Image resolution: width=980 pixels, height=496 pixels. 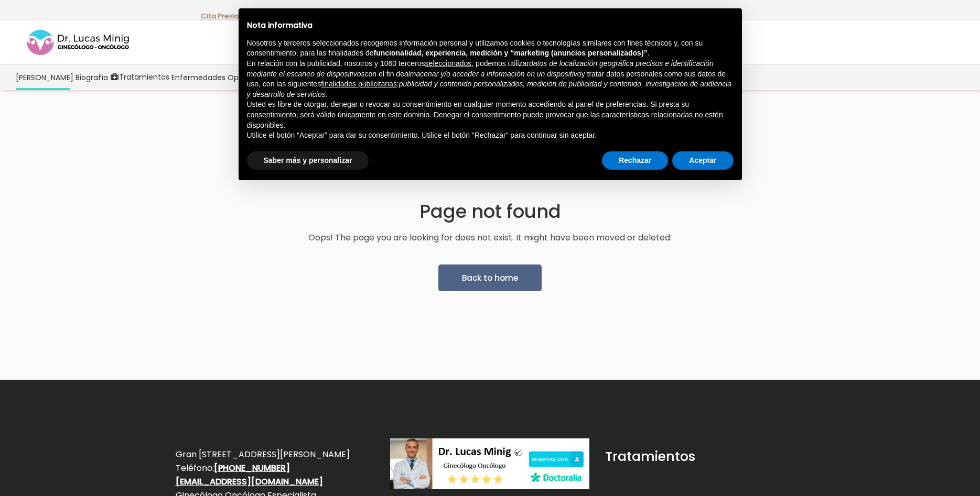 I want to click on button: seleccionados, so click(x=448, y=64).